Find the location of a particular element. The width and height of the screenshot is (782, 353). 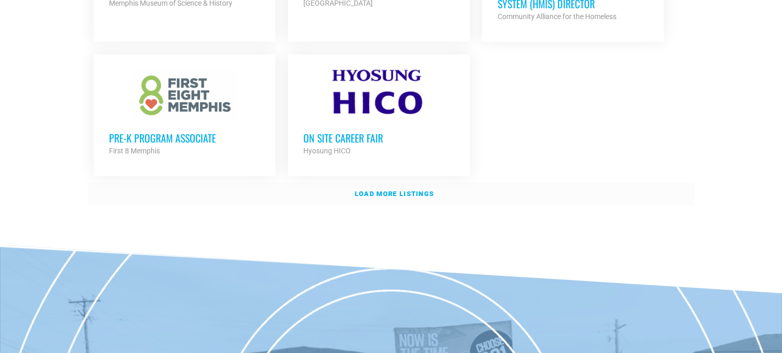

strong: First 8 Memphis is located at coordinates (134, 151).